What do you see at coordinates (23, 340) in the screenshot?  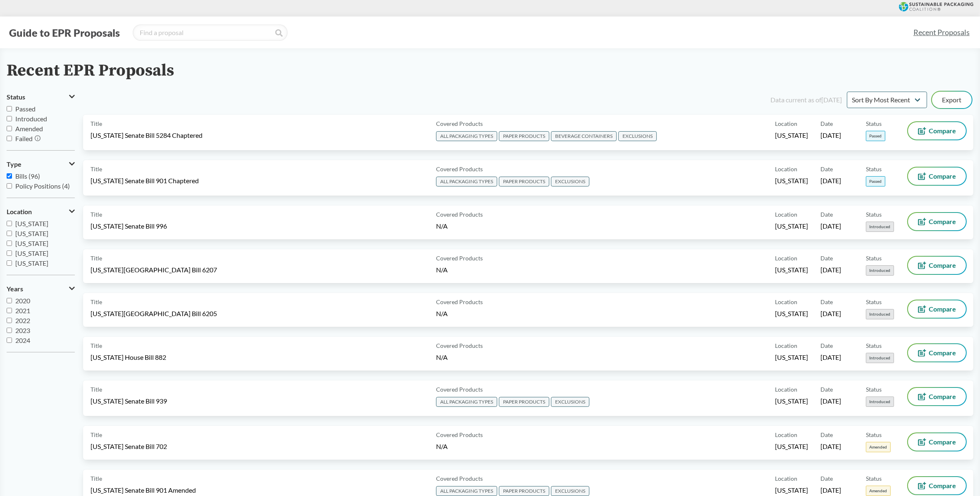 I see `span: 2024` at bounding box center [23, 340].